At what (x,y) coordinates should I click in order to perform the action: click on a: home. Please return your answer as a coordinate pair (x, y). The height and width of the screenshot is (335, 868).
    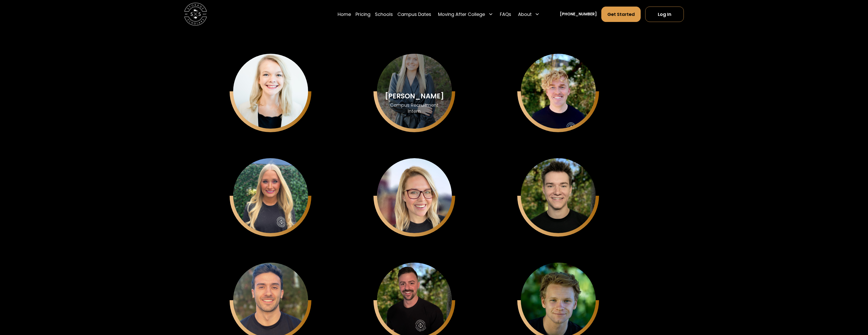
    Looking at the image, I should click on (196, 14).